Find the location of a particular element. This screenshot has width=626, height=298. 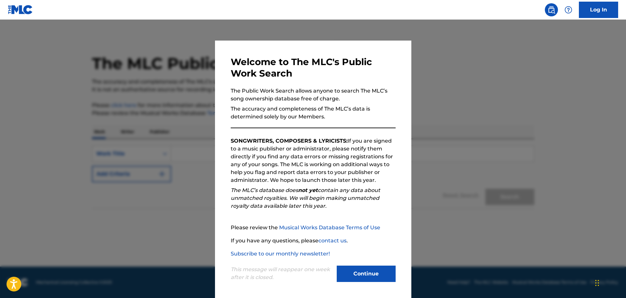

a: contact us is located at coordinates (332, 240).